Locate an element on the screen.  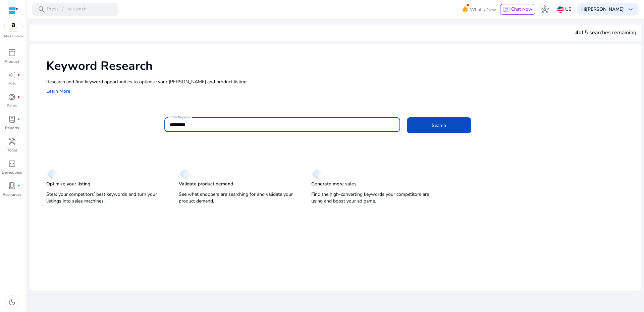
p: Validate product demand is located at coordinates (206, 184).